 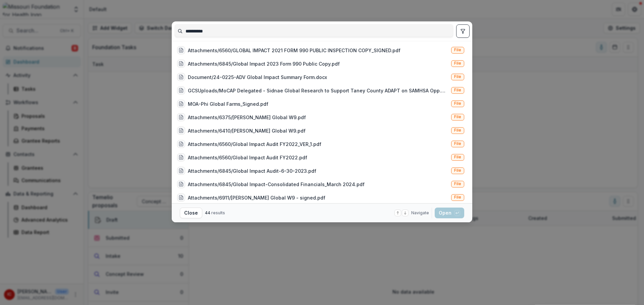 I want to click on button: Close, so click(x=191, y=213).